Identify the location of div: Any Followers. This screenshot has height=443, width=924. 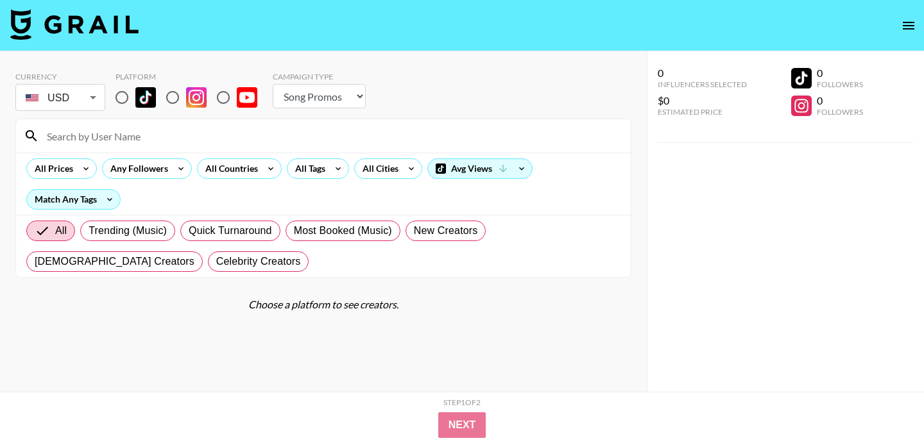
(137, 169).